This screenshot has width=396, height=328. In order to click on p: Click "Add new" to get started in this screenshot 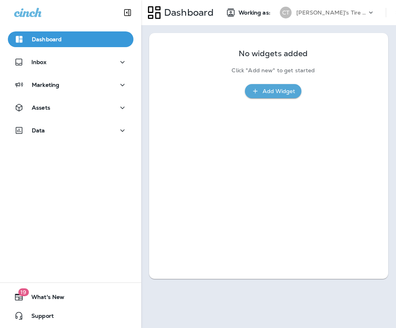, I will do `click(273, 70)`.